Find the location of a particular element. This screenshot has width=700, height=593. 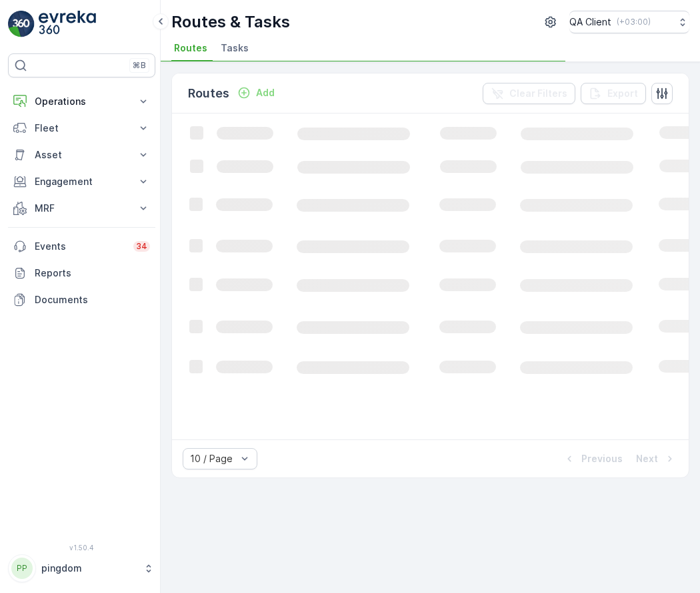

button: Add is located at coordinates (256, 93).